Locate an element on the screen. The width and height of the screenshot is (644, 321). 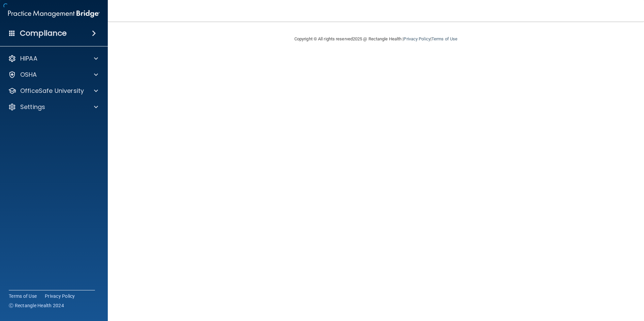
div: Copyright © All rights reserved 2025 @ Rectangle Health | | is located at coordinates (376, 39).